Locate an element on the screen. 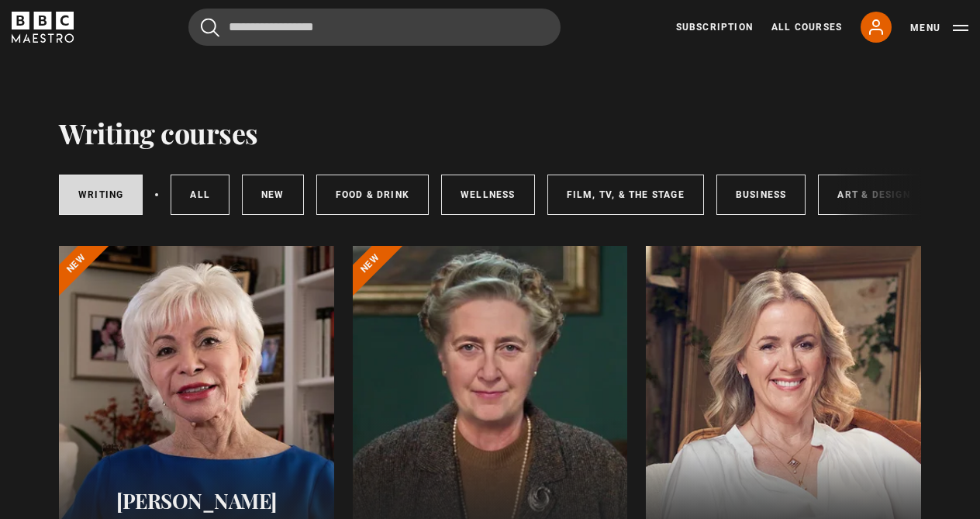  a: New is located at coordinates (273, 194).